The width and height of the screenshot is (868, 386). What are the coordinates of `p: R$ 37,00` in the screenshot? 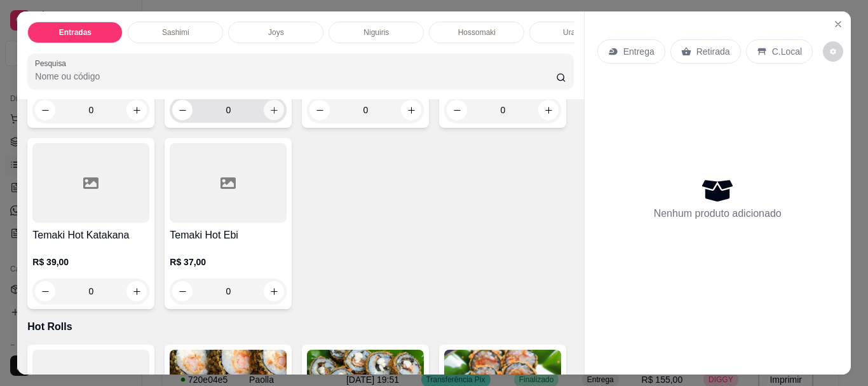 It's located at (228, 262).